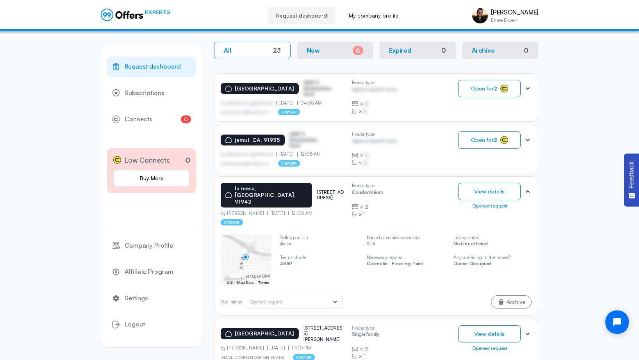 This screenshot has height=360, width=639. I want to click on span: Feedback, so click(631, 175).